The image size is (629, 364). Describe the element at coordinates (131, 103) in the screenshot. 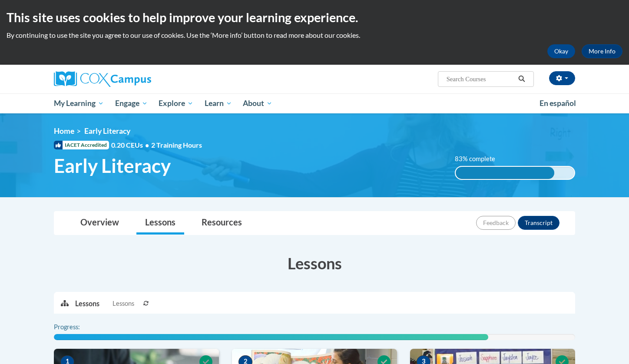

I see `a: Engage` at that location.